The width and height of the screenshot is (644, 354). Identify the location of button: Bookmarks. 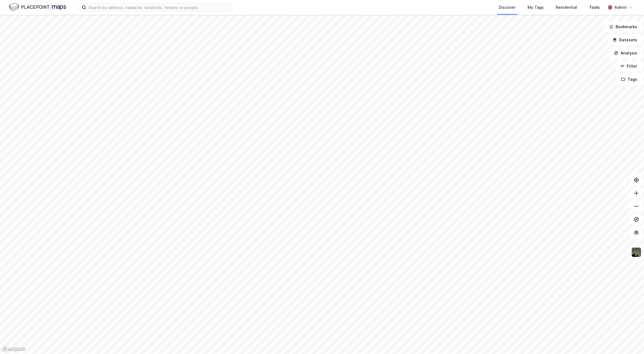
(623, 27).